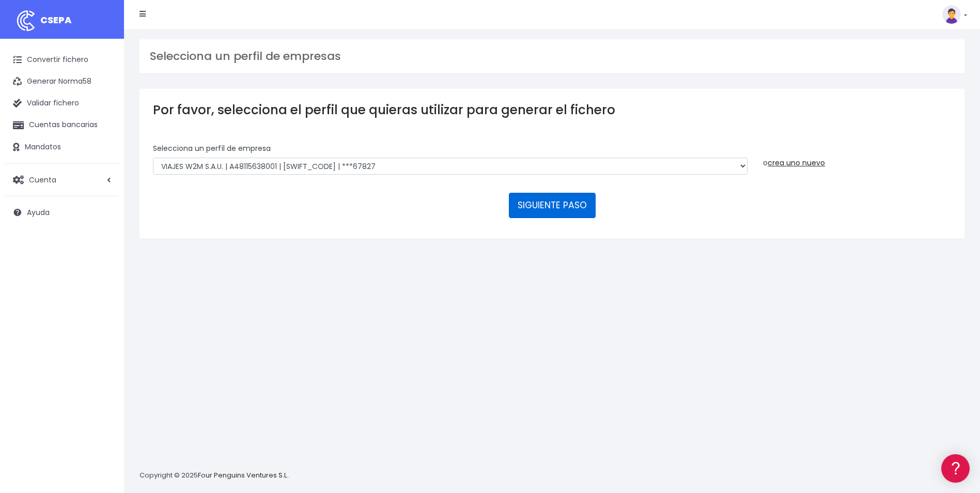  Describe the element at coordinates (38, 212) in the screenshot. I see `span: Ayuda` at that location.